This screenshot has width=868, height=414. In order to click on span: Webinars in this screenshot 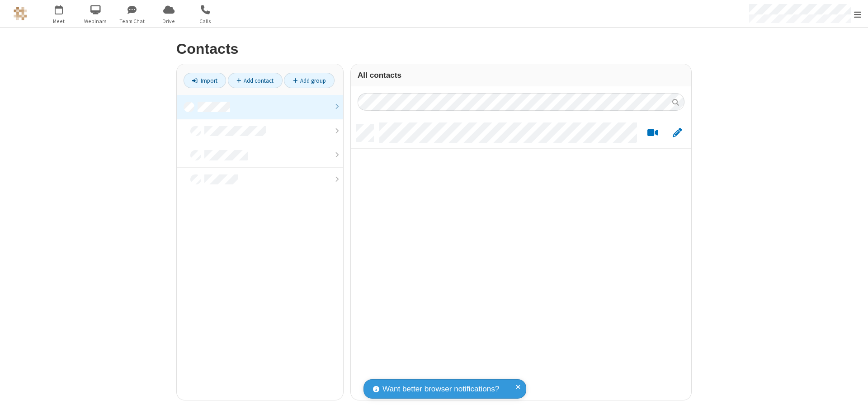, I will do `click(95, 21)`.